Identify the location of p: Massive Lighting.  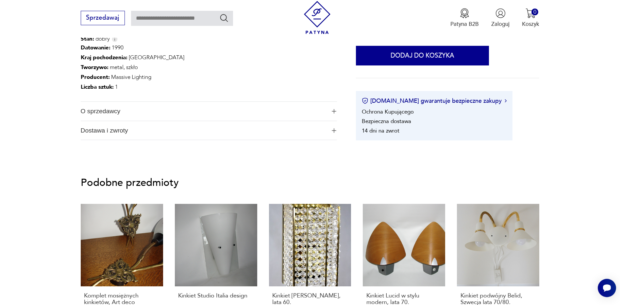
(132, 77).